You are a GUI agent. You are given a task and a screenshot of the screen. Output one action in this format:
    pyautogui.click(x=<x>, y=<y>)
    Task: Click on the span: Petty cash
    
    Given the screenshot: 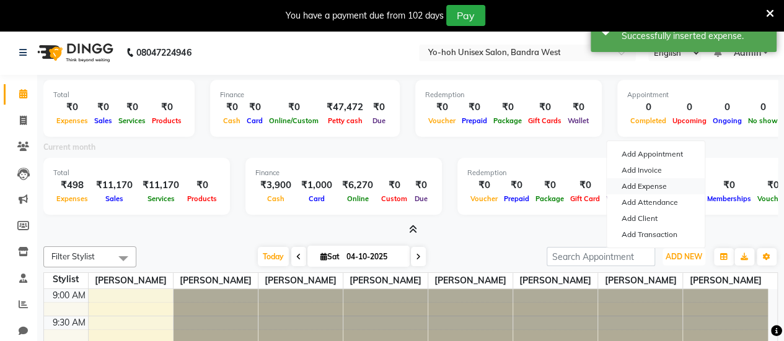 What is the action you would take?
    pyautogui.click(x=345, y=121)
    